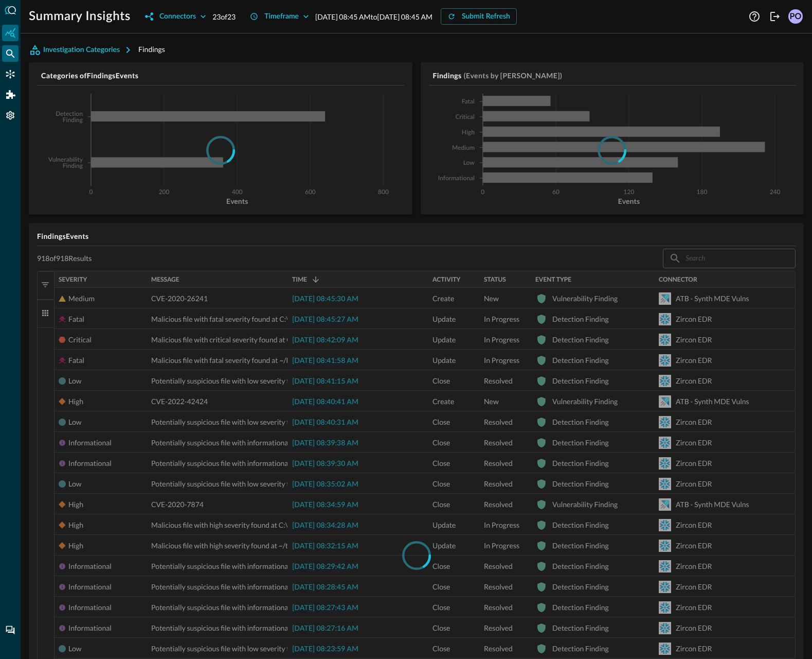 Image resolution: width=812 pixels, height=659 pixels. What do you see at coordinates (152, 48) in the screenshot?
I see `span: Findings` at bounding box center [152, 48].